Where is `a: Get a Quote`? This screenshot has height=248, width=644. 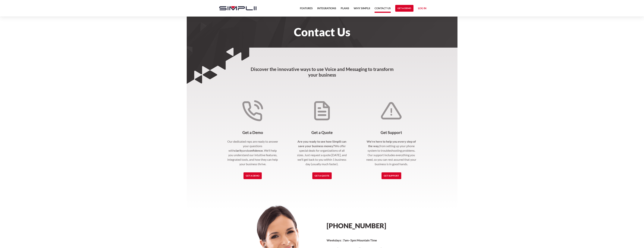
a: Get a Quote is located at coordinates (322, 176).